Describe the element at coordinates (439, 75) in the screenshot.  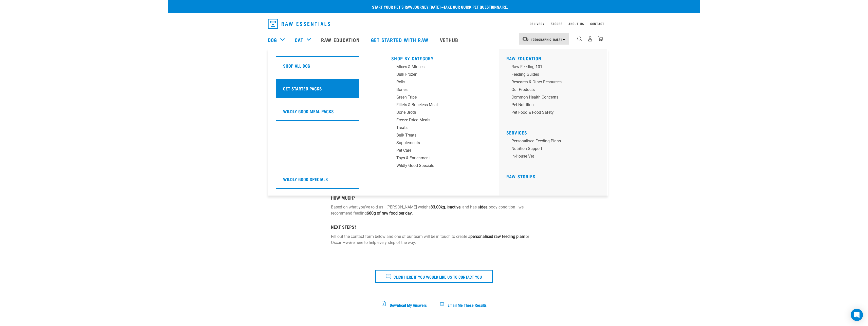
I see `a: Bulk Frozen` at that location.